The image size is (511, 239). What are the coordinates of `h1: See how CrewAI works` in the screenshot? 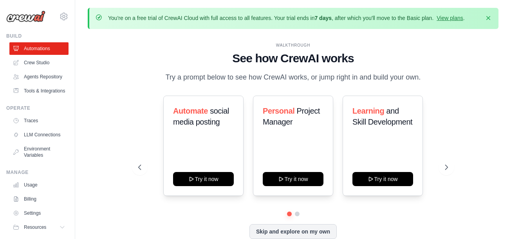 It's located at (293, 58).